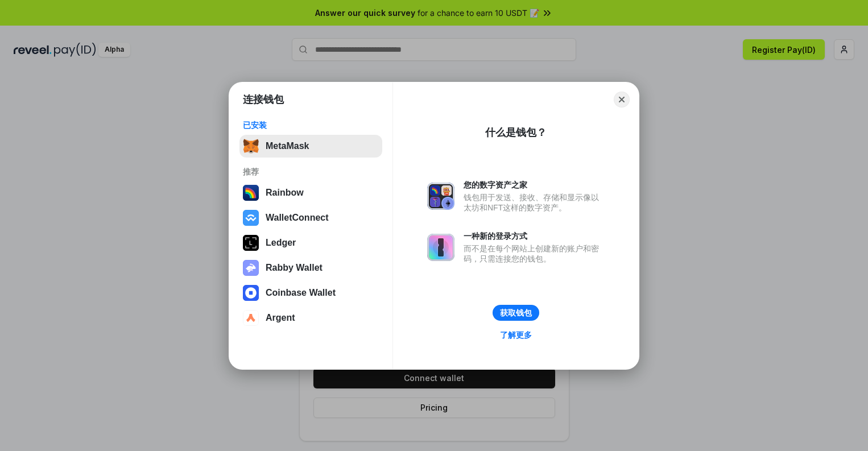 Image resolution: width=868 pixels, height=451 pixels. I want to click on div: 获取钱包, so click(516, 313).